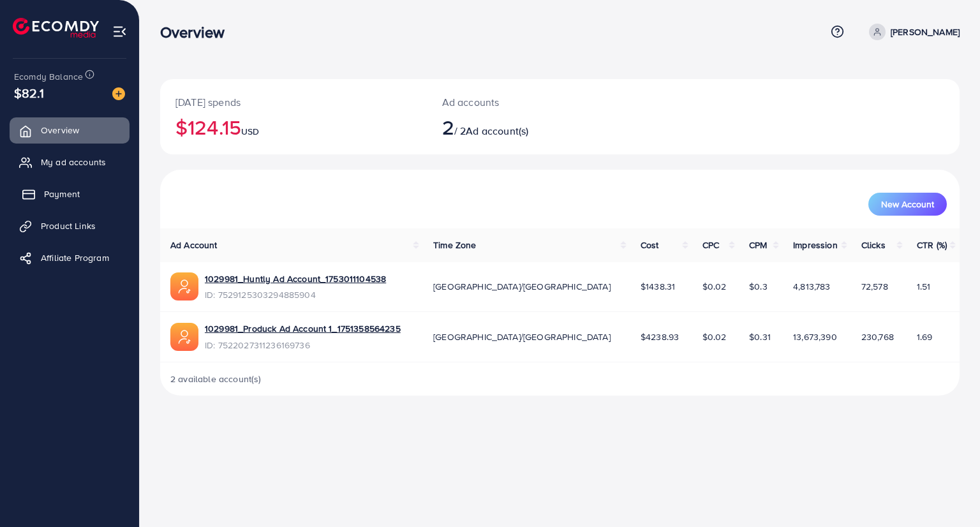  What do you see at coordinates (69, 162) in the screenshot?
I see `a: My ad accounts` at bounding box center [69, 162].